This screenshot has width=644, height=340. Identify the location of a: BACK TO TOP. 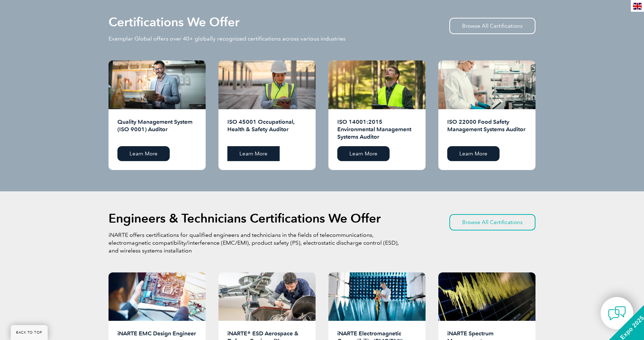
(29, 333).